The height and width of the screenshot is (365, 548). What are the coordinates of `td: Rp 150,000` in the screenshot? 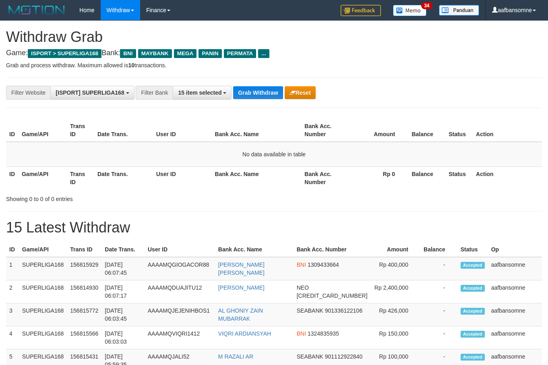 It's located at (395, 337).